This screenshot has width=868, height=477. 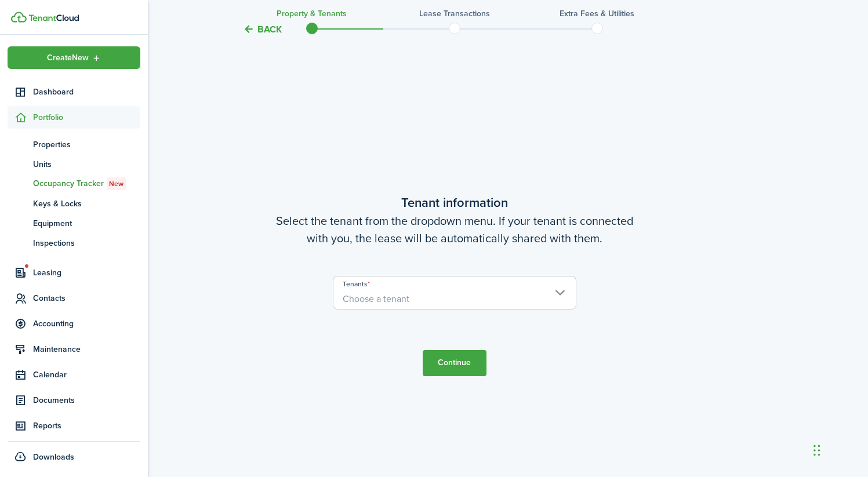 I want to click on span: Documents, so click(x=86, y=399).